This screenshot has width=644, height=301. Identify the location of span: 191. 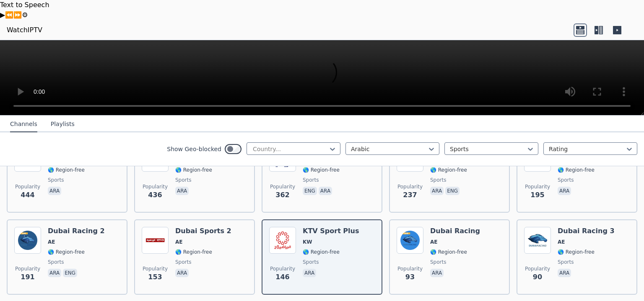
(27, 277).